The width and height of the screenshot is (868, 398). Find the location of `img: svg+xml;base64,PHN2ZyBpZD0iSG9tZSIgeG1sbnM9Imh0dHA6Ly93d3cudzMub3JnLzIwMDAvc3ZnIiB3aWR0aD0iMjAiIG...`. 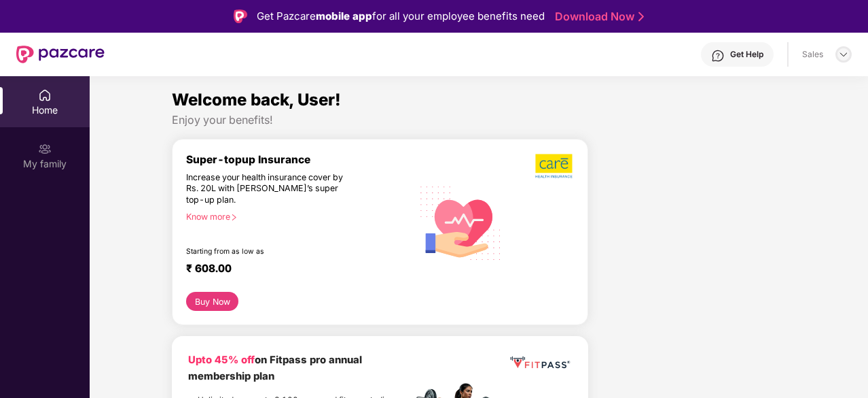

img: svg+xml;base64,PHN2ZyBpZD0iSG9tZSIgeG1sbnM9Imh0dHA6Ly93d3cudzMub3JnLzIwMDAvc3ZnIiB3aWR0aD0iMjAiIG... is located at coordinates (45, 95).